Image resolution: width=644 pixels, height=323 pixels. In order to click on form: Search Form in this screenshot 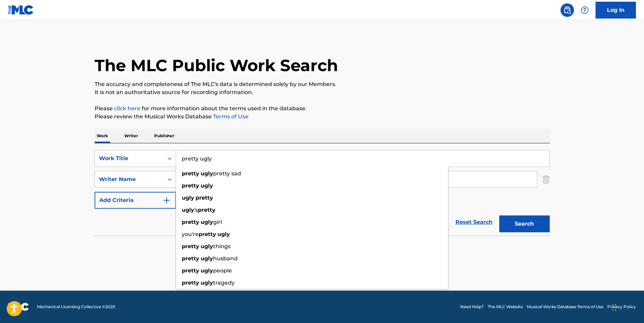, I will do `click(322, 193)`.